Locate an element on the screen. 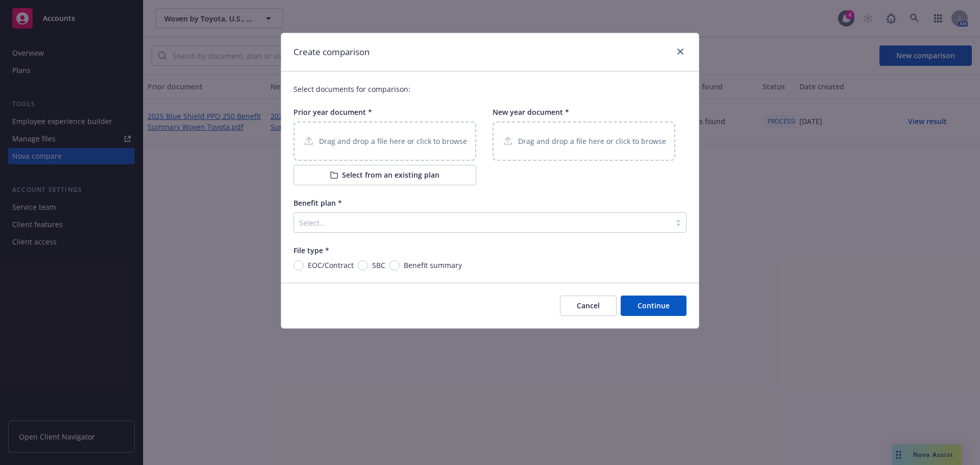 The image size is (980, 465). span: EOC/Contract is located at coordinates (331, 265).